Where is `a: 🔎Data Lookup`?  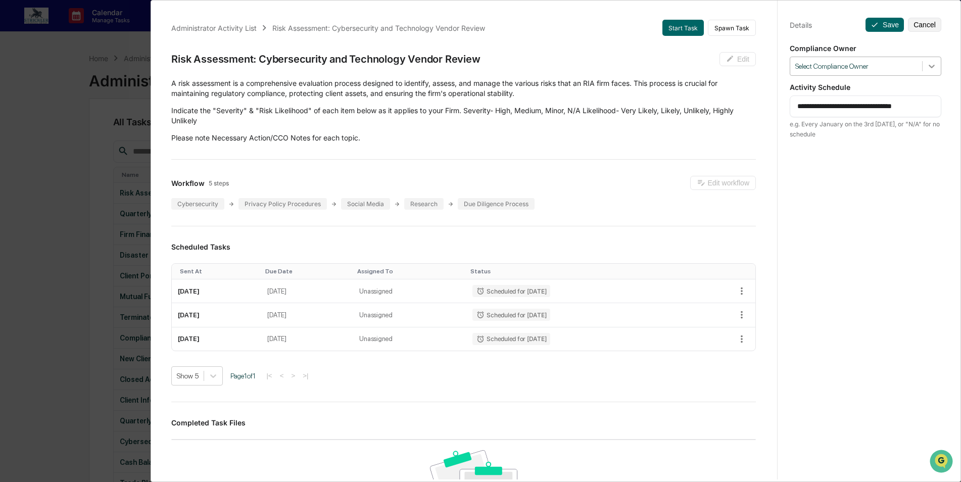
a: 🔎Data Lookup is located at coordinates (37, 152).